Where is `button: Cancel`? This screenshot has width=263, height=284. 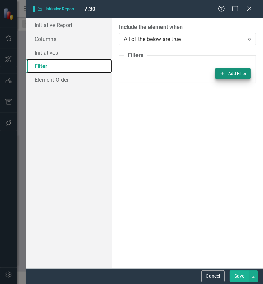
button: Cancel is located at coordinates (213, 276).